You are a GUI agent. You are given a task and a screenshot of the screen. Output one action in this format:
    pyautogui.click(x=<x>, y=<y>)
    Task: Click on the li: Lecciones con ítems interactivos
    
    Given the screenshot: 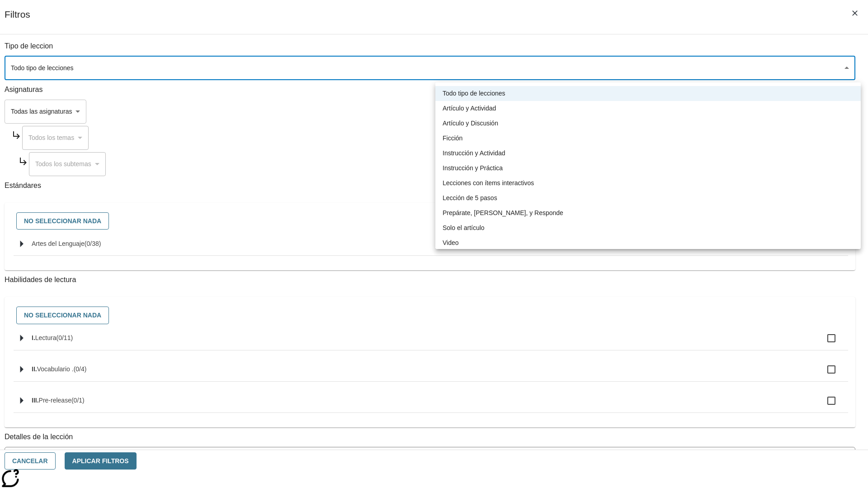 What is the action you would take?
    pyautogui.click(x=648, y=183)
    